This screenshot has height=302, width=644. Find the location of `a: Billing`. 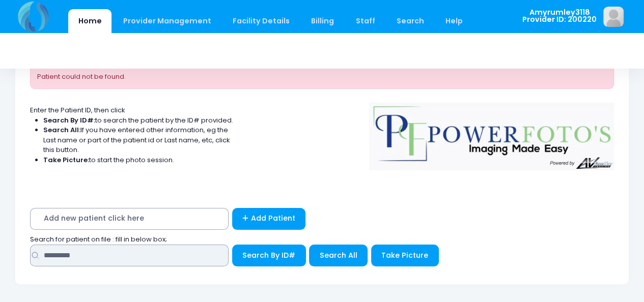

a: Billing is located at coordinates (323, 21).